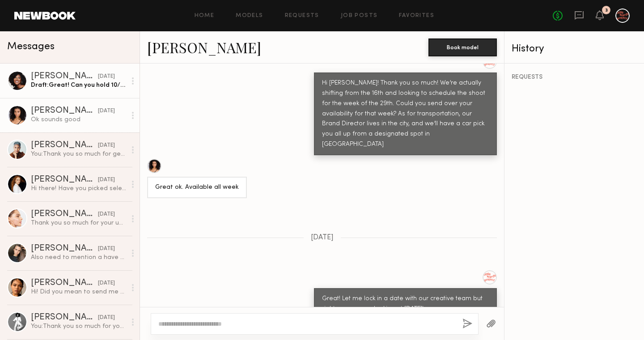 Image resolution: width=644 pixels, height=340 pixels. What do you see at coordinates (607, 10) in the screenshot?
I see `div: 3` at bounding box center [607, 10].